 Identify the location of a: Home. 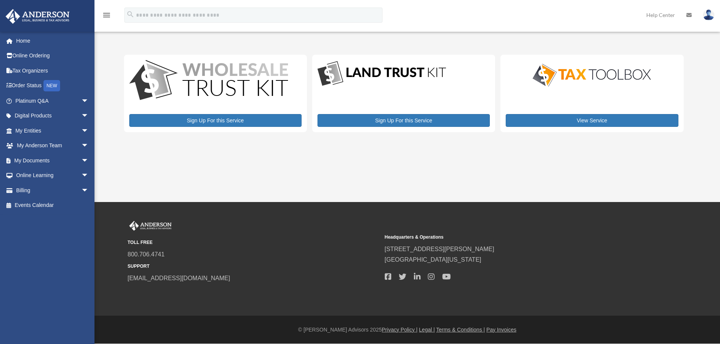
(53, 41).